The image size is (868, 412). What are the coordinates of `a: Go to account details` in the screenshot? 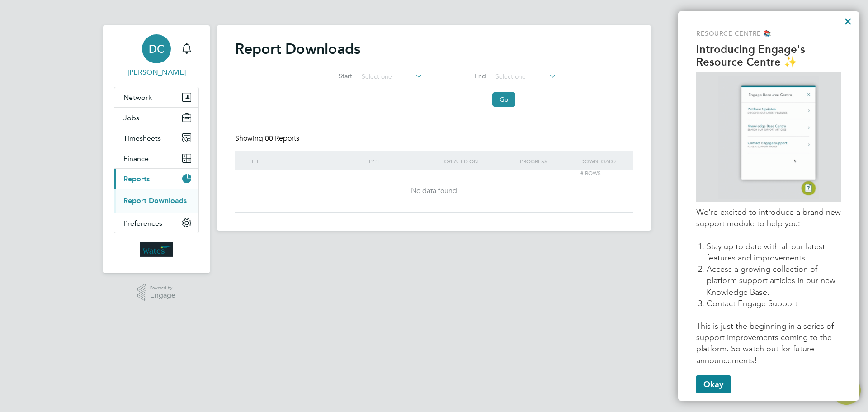 It's located at (156, 56).